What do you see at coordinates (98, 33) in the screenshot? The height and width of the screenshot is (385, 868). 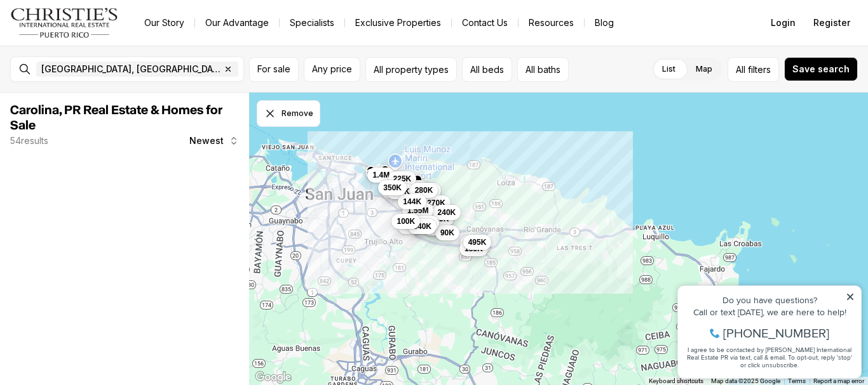 I see `div: Do you have questions?` at bounding box center [98, 33].